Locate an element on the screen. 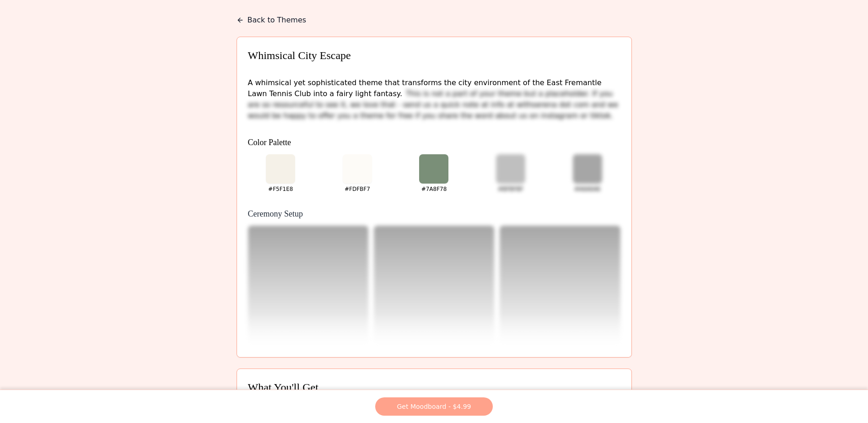  div: #A6A6A6 is located at coordinates (588, 189).